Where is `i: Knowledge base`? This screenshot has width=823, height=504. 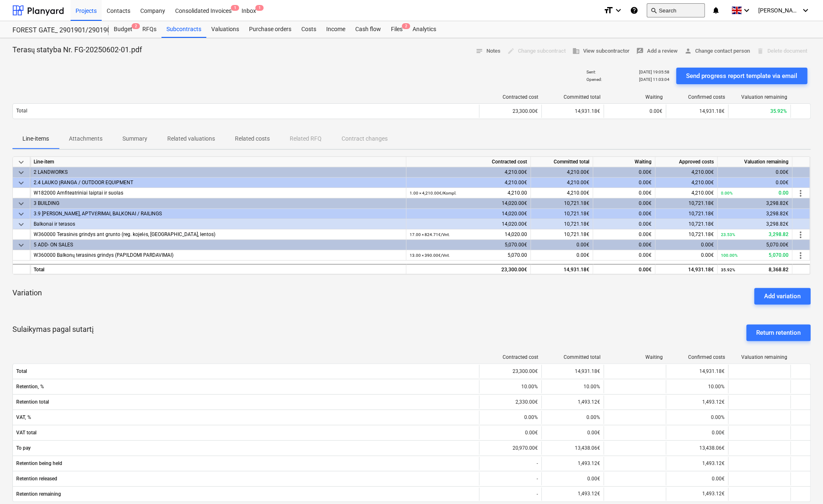
i: Knowledge base is located at coordinates (634, 10).